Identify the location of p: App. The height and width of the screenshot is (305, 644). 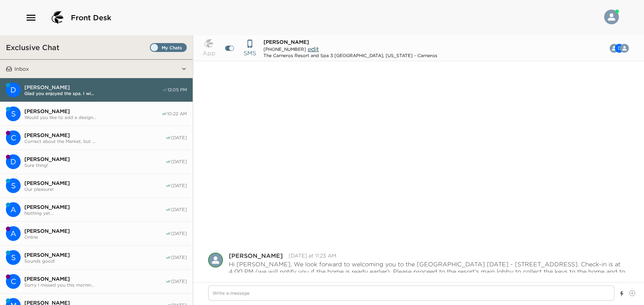
(209, 53).